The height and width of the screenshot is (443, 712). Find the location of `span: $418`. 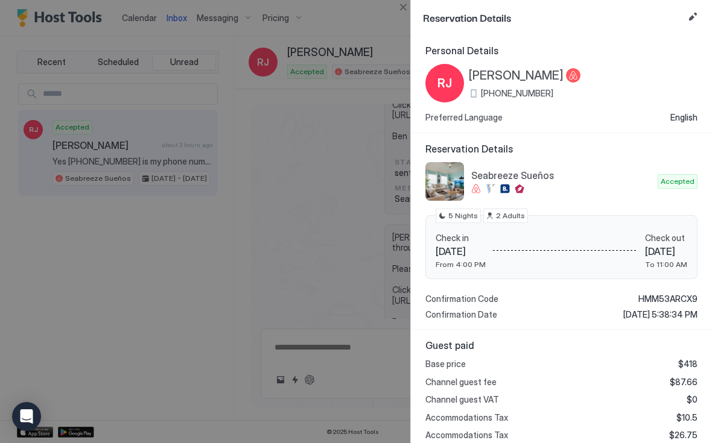

span: $418 is located at coordinates (688, 364).